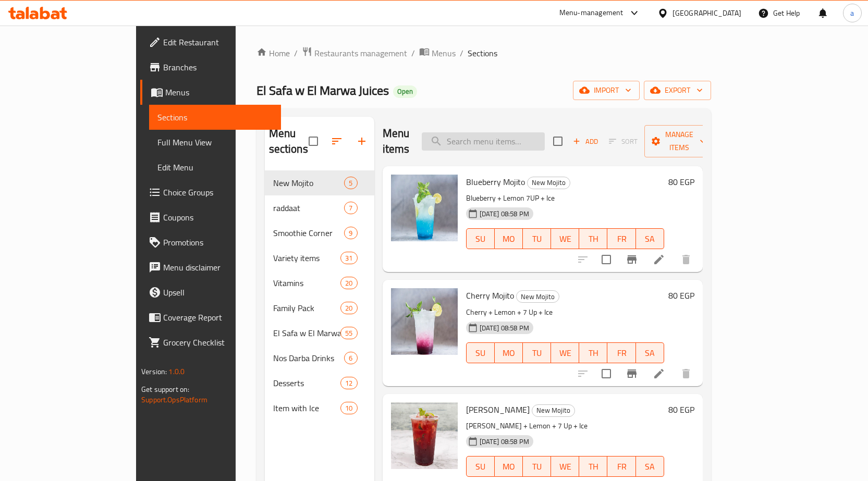 This screenshot has height=481, width=868. What do you see at coordinates (309, 358) in the screenshot?
I see `span: Nos Darba Drinks` at bounding box center [309, 358].